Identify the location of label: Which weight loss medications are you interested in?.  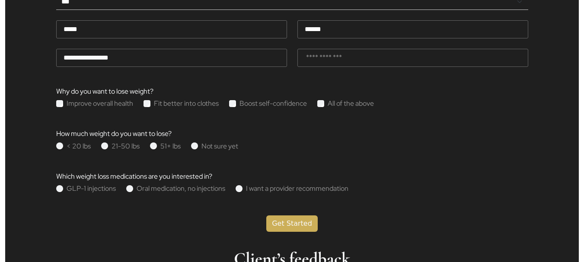
(134, 177).